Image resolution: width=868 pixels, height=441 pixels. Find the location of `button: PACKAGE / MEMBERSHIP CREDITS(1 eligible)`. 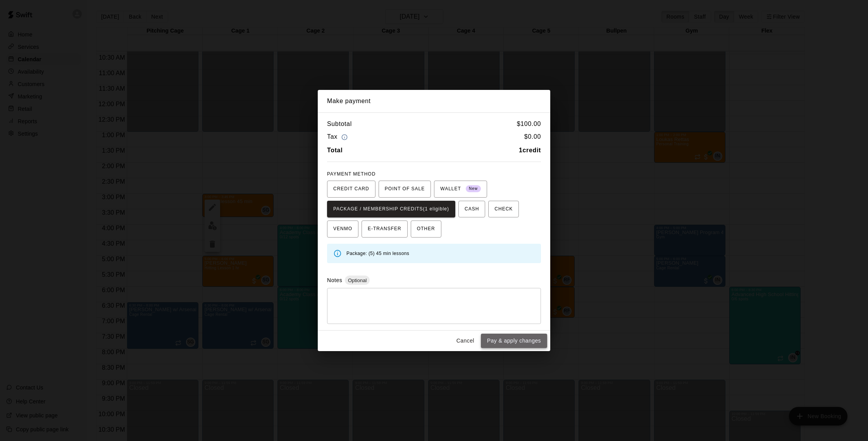

button: PACKAGE / MEMBERSHIP CREDITS(1 eligible) is located at coordinates (391, 209).